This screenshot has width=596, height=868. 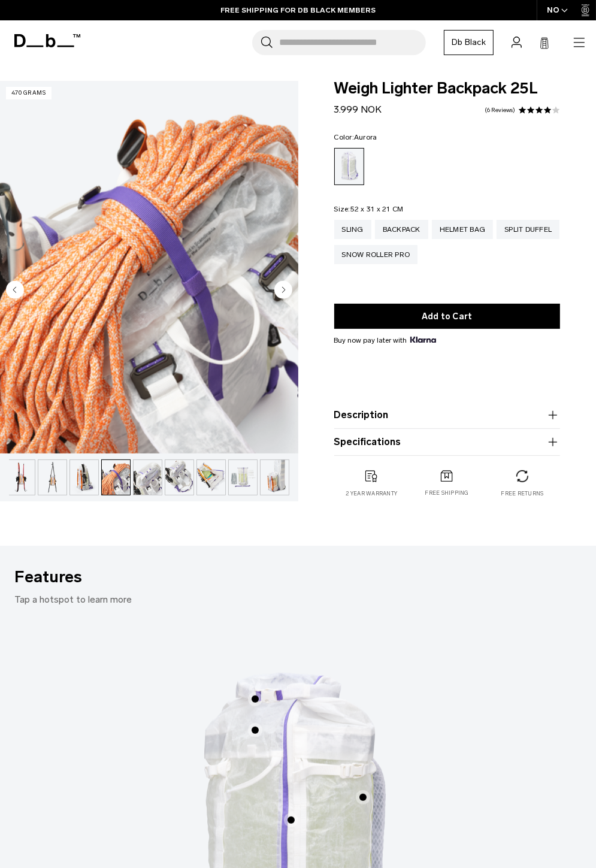 I want to click on button: Weigh_Lighter_Backpack_25L_14.png, so click(x=211, y=478).